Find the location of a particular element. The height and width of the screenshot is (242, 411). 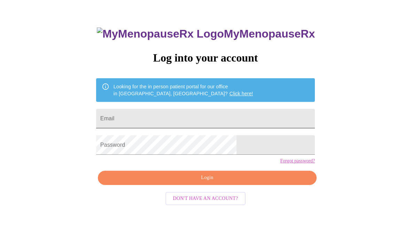

a: Don't have an account? is located at coordinates (205, 198).